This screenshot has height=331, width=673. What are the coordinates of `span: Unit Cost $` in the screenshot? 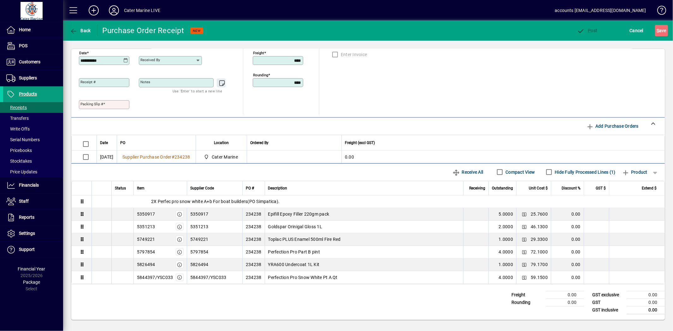 It's located at (538, 188).